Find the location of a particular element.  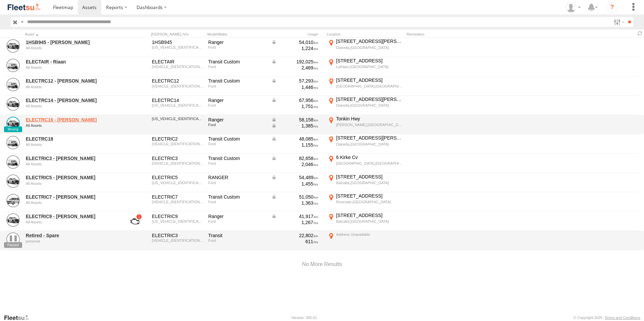

div: Model/Make is located at coordinates (238, 34).